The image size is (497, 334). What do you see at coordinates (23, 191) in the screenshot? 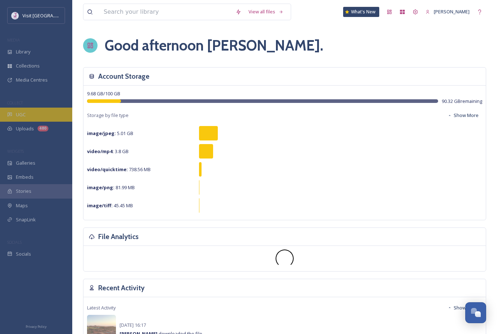
I see `span: Stories` at bounding box center [23, 191].